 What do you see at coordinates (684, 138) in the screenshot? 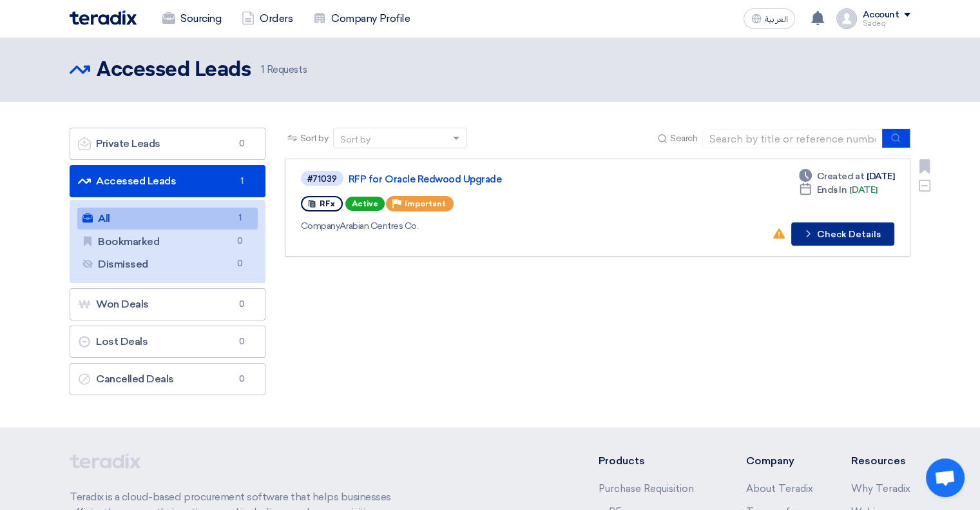
I see `span: Search` at bounding box center [684, 138].